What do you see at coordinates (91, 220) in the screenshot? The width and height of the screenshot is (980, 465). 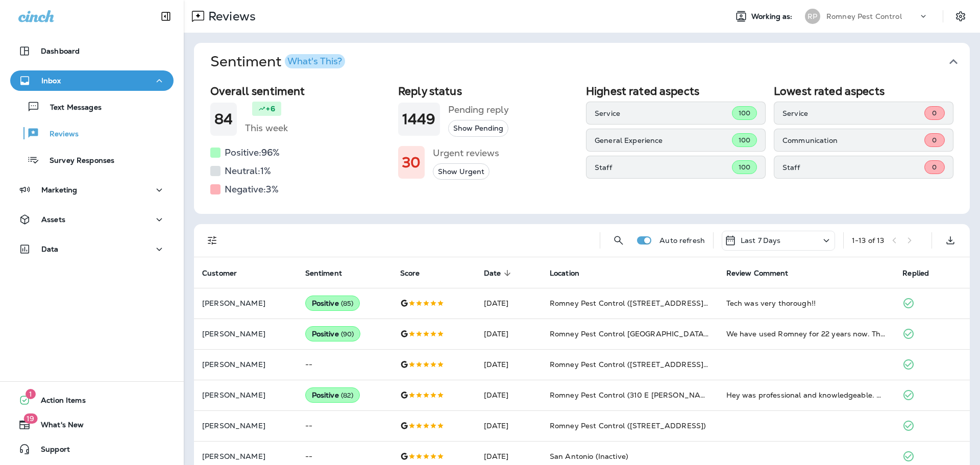 I see `button: Assets` at bounding box center [91, 220].